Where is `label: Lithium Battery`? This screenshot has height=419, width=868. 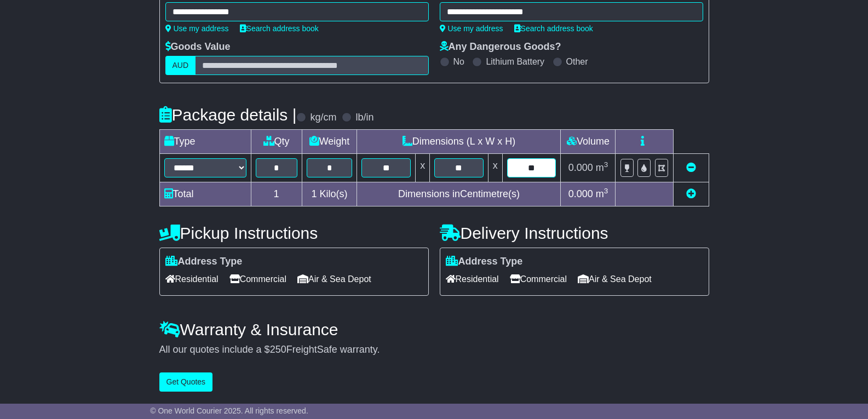 label: Lithium Battery is located at coordinates (515, 61).